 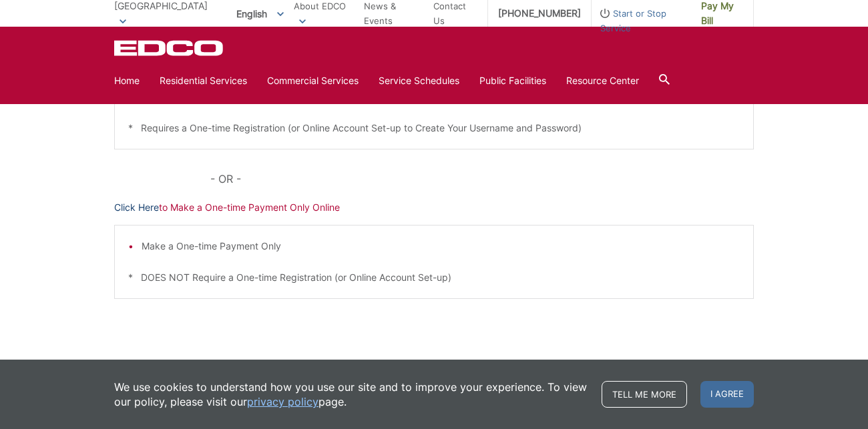 I want to click on p: to Make a One-time Payment Only Online, so click(x=434, y=208).